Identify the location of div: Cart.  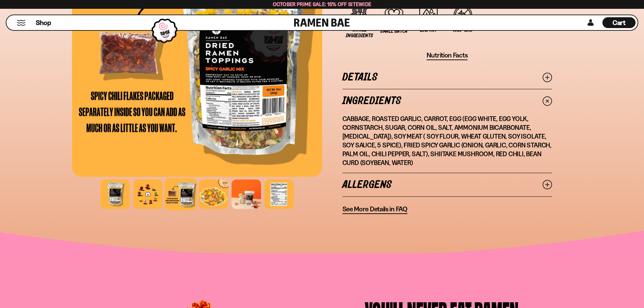
(619, 22).